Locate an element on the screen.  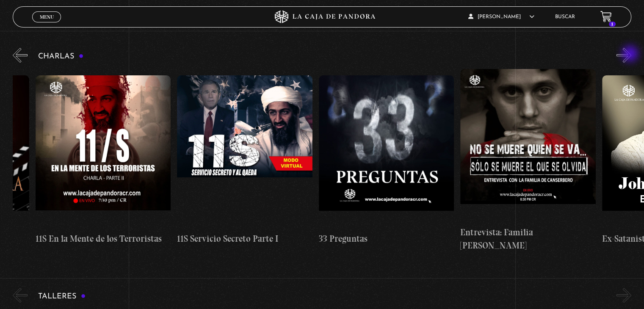
span: Menu is located at coordinates (47, 17).